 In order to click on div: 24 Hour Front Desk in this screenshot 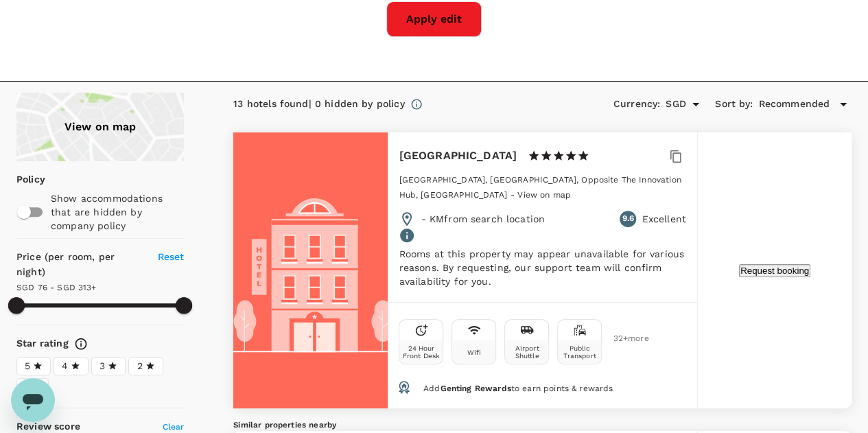, I will do `click(421, 352)`.